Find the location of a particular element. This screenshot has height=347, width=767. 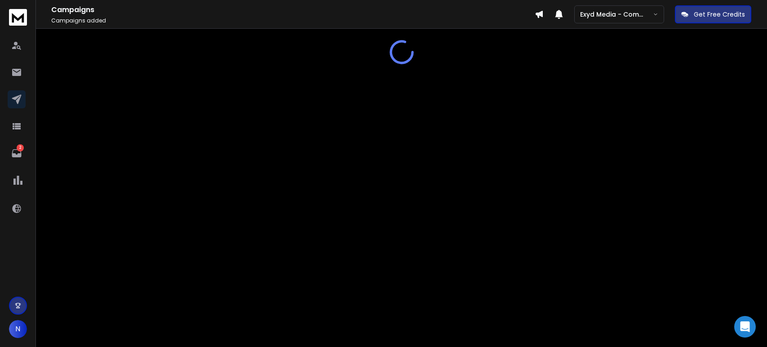

a: 2 is located at coordinates (17, 153).